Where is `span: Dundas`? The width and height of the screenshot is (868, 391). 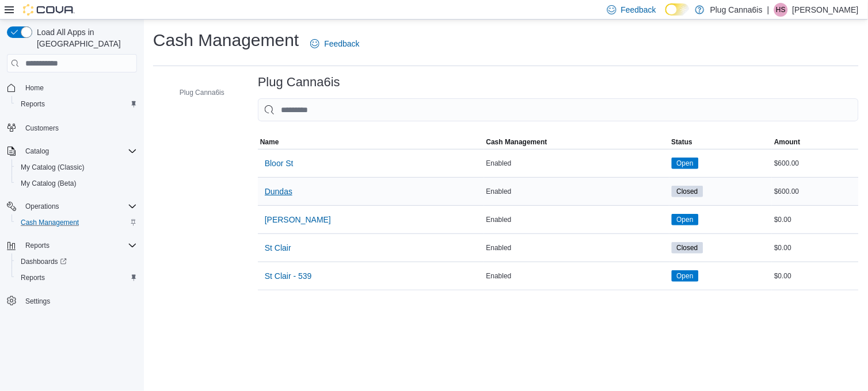 span: Dundas is located at coordinates (278, 191).